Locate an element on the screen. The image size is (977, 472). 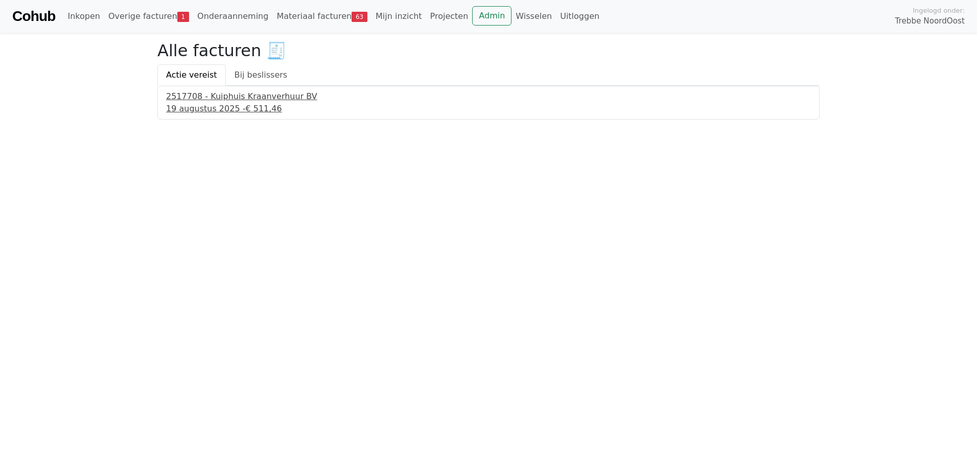
a: Materiaal facturen63 is located at coordinates (322, 16).